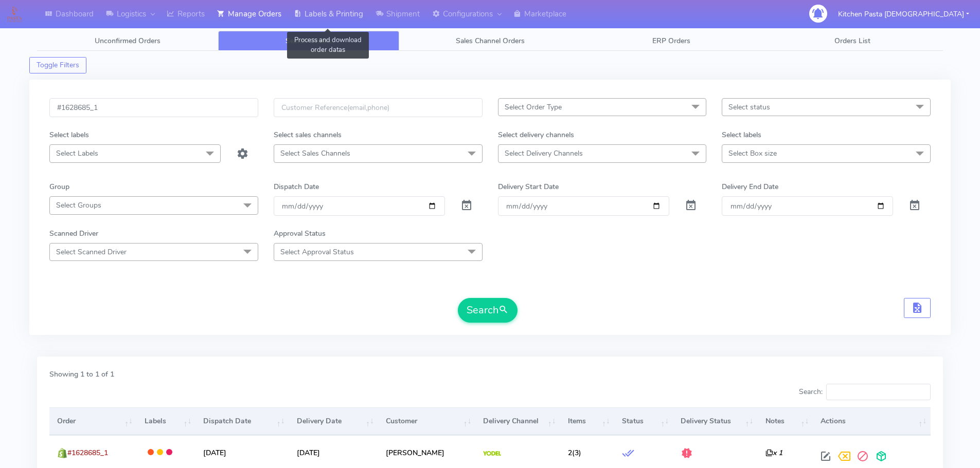 Image resolution: width=980 pixels, height=468 pixels. What do you see at coordinates (77, 153) in the screenshot?
I see `span: Select Labels` at bounding box center [77, 153].